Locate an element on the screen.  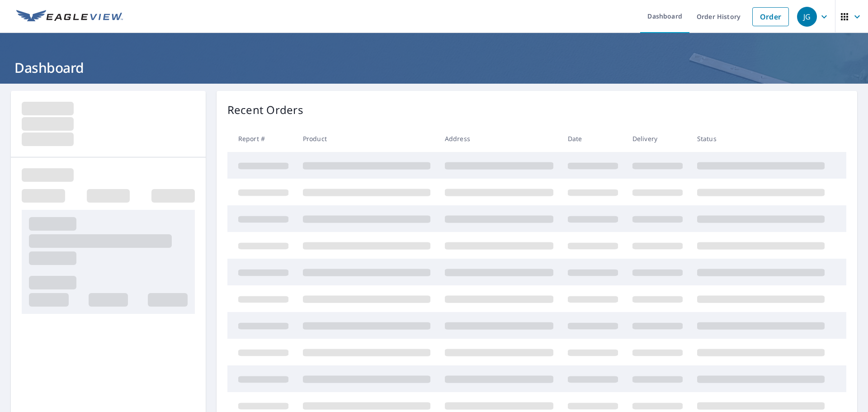
th: Product is located at coordinates (367, 139).